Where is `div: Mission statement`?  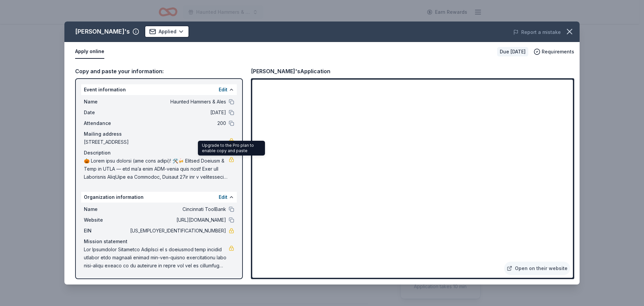 div: Mission statement is located at coordinates (159, 241).